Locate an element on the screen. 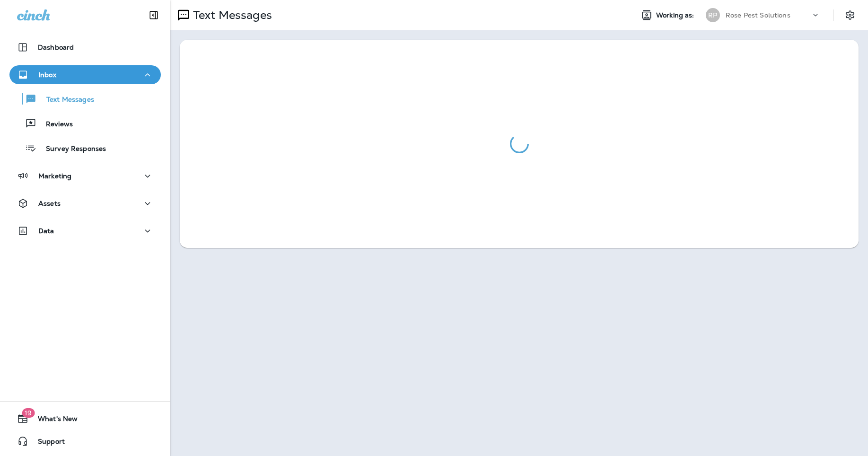 This screenshot has height=456, width=868. p: Data is located at coordinates (46, 230).